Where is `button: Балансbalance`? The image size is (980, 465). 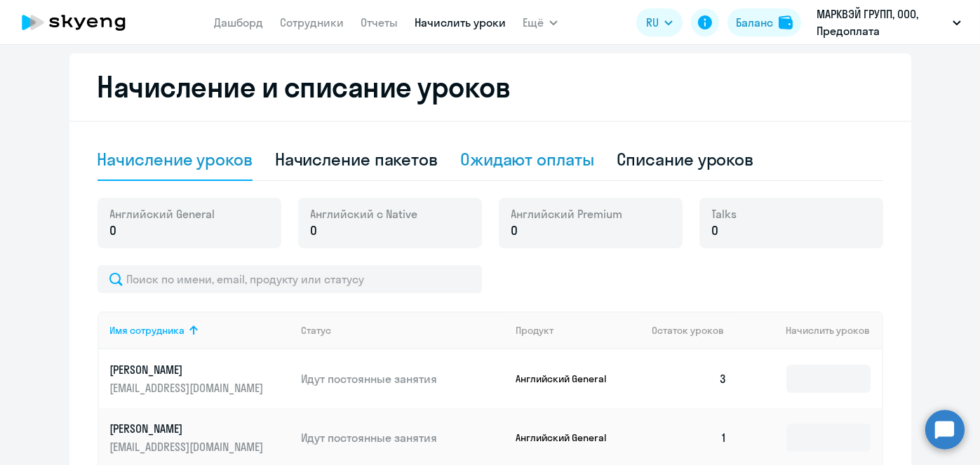 button: Балансbalance is located at coordinates (764, 23).